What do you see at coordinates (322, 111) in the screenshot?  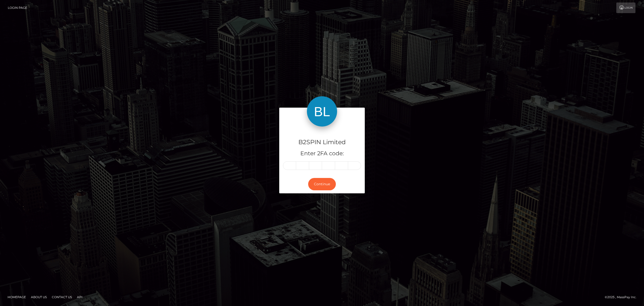 I see `img: B2SPIN Limited` at bounding box center [322, 111].